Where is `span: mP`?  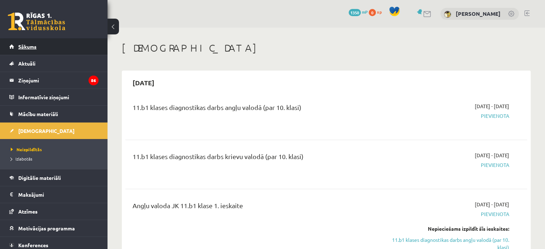 span: mP is located at coordinates (365, 12).